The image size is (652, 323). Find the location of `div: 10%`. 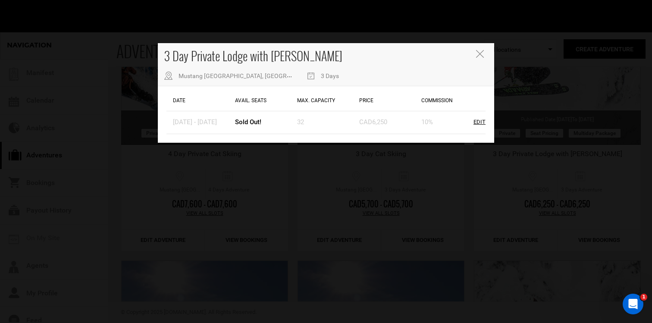

div: 10% is located at coordinates (427, 122).